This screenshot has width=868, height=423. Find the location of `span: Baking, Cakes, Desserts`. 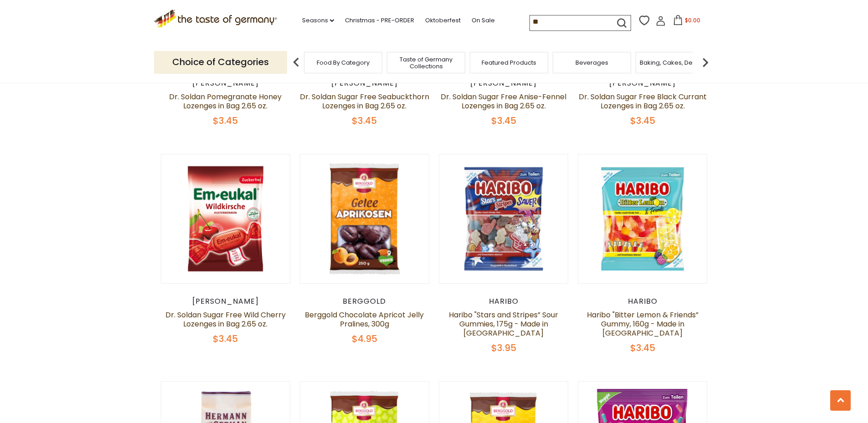

span: Baking, Cakes, Desserts is located at coordinates (675, 62).